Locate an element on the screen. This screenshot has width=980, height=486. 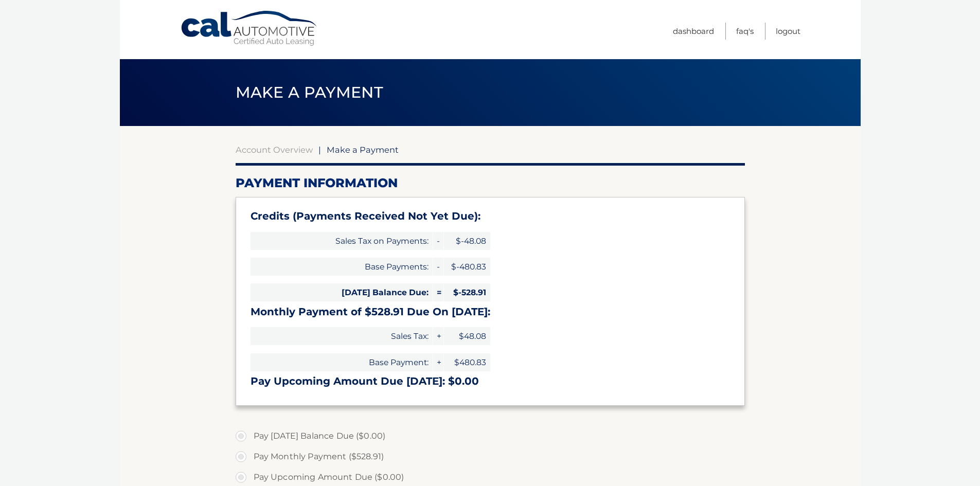
h3: Credits (Payments Received Not Yet Due): is located at coordinates (490, 216).